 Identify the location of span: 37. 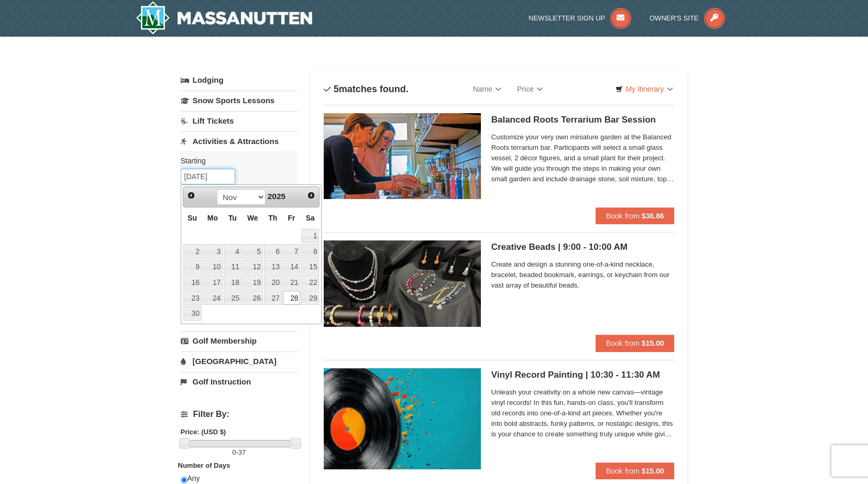
(242, 453).